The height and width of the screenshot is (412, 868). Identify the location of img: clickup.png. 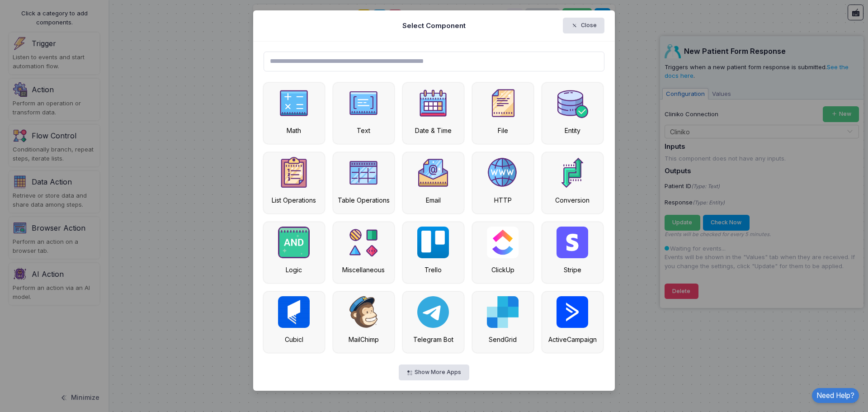
(503, 242).